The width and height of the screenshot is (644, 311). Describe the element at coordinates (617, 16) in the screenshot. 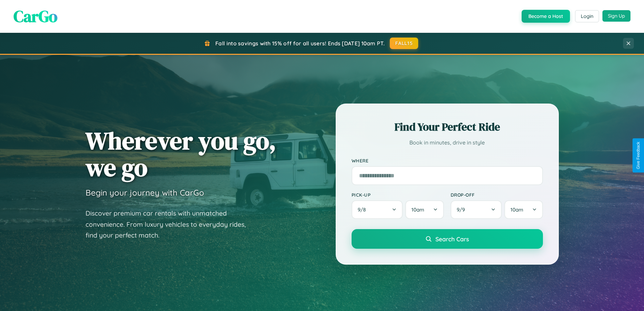

I see `button: Sign Up` at that location.